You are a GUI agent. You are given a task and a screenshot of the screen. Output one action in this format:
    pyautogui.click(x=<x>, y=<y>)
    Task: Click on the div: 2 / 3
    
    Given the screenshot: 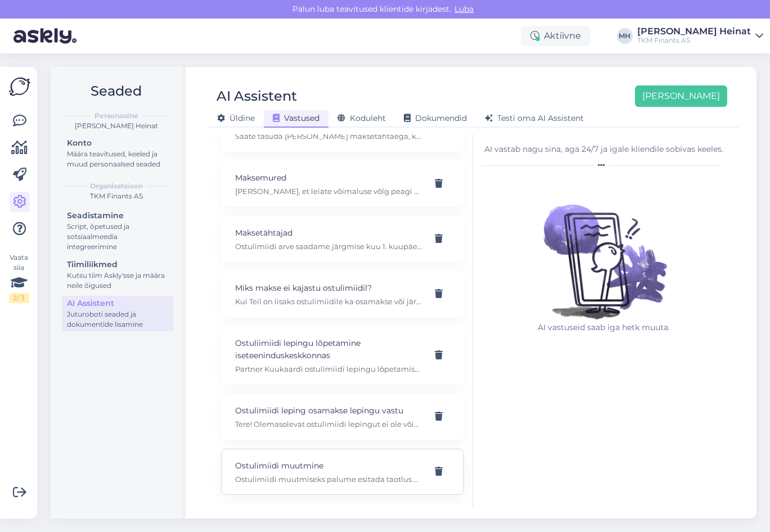 What is the action you would take?
    pyautogui.click(x=19, y=298)
    